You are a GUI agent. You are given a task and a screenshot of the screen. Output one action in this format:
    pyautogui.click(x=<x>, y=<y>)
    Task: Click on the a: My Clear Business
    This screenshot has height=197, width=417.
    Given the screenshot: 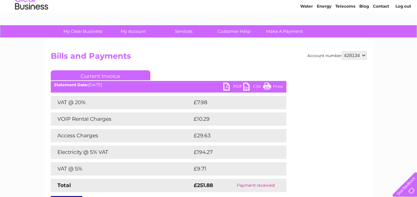 What is the action you would take?
    pyautogui.click(x=83, y=31)
    